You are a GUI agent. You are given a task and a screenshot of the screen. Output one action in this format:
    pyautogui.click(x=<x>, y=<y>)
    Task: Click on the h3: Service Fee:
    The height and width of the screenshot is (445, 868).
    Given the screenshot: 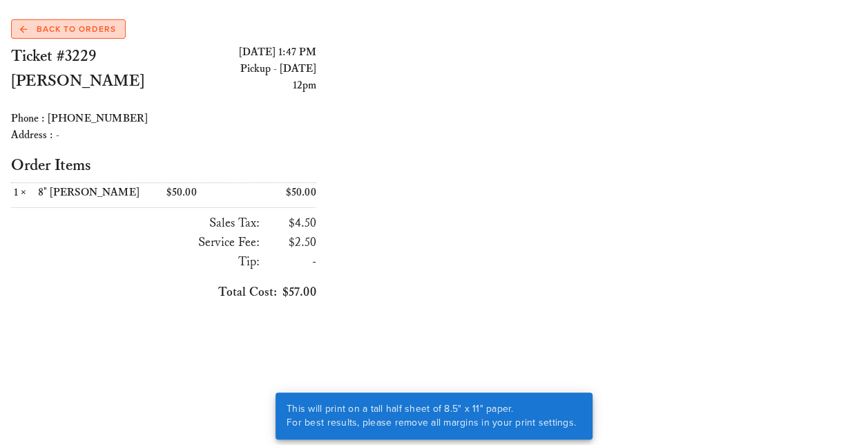 What is the action you would take?
    pyautogui.click(x=135, y=243)
    